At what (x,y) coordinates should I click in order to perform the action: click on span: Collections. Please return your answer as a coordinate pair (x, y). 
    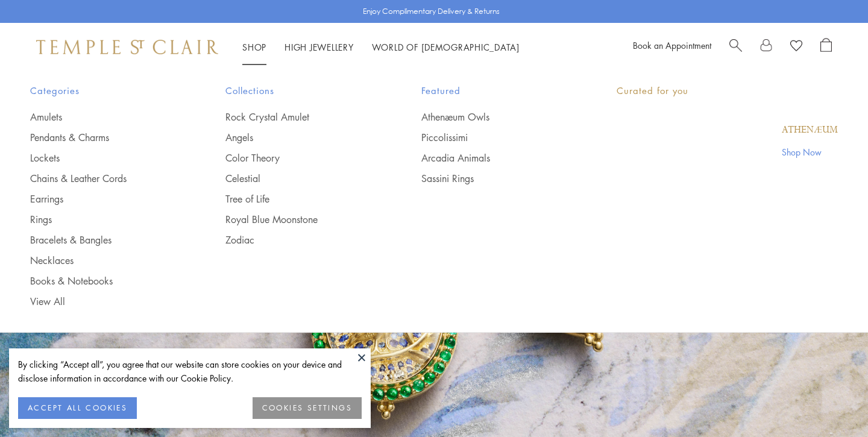
    Looking at the image, I should click on (299, 90).